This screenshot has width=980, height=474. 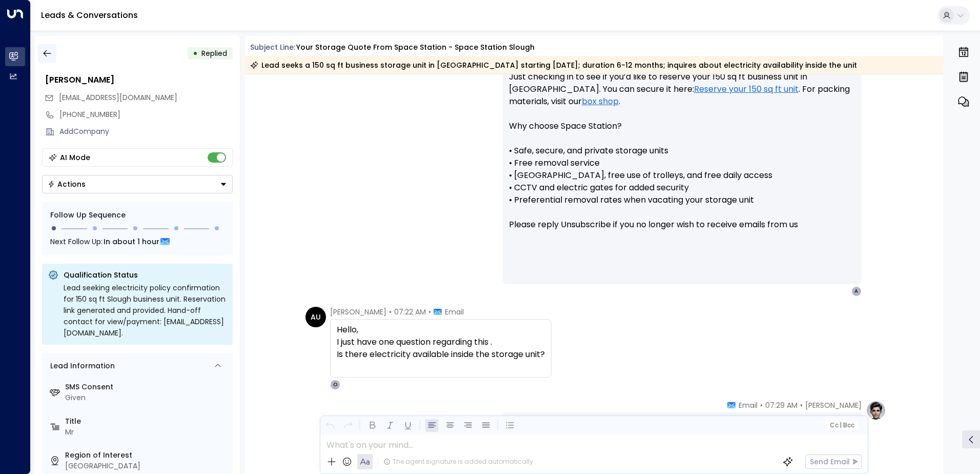 I want to click on a: Leads & Conversations, so click(x=89, y=15).